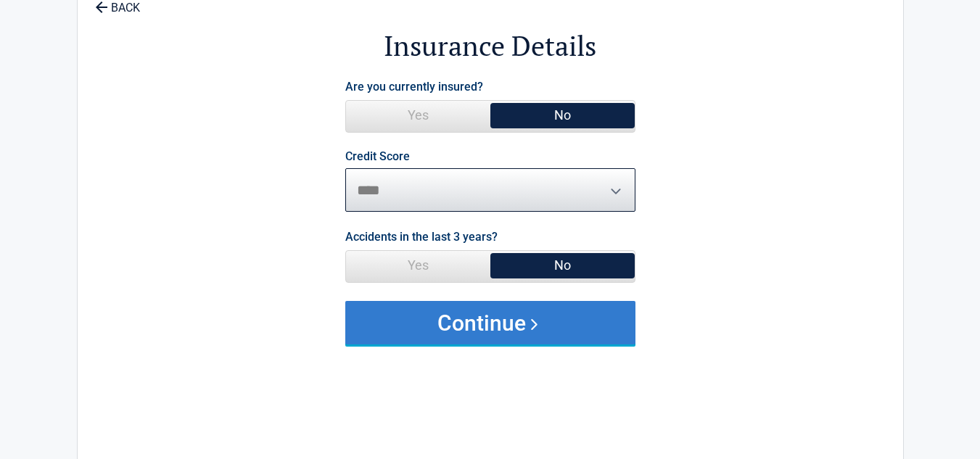  What do you see at coordinates (490, 323) in the screenshot?
I see `button: Continue` at bounding box center [490, 323].